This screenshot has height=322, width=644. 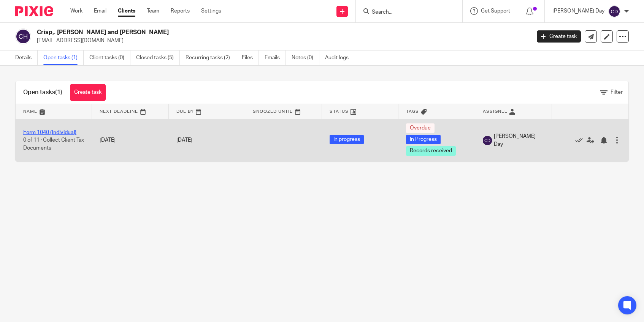 I want to click on a: Emails, so click(x=275, y=58).